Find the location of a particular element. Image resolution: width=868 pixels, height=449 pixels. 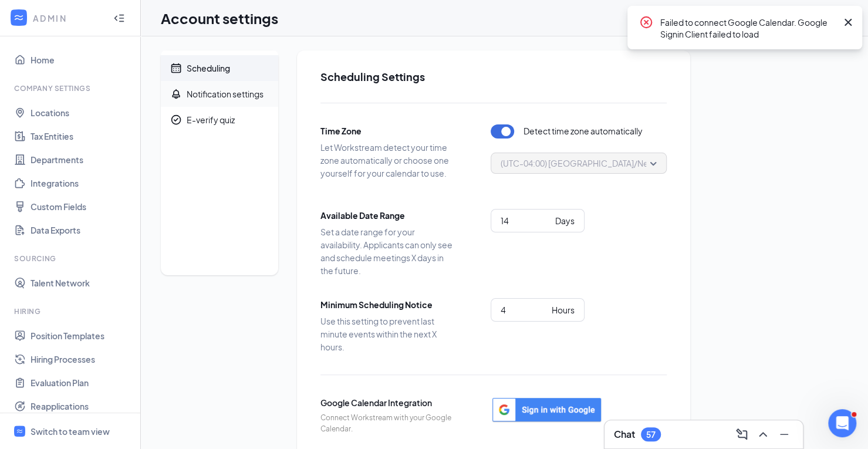

div: Switch to team view is located at coordinates (70, 432).